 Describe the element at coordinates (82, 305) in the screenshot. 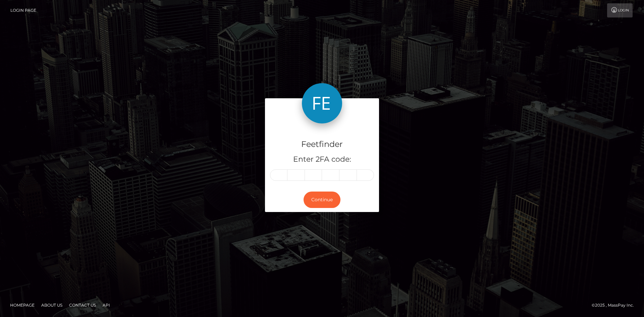

I see `a: Contact Us` at that location.